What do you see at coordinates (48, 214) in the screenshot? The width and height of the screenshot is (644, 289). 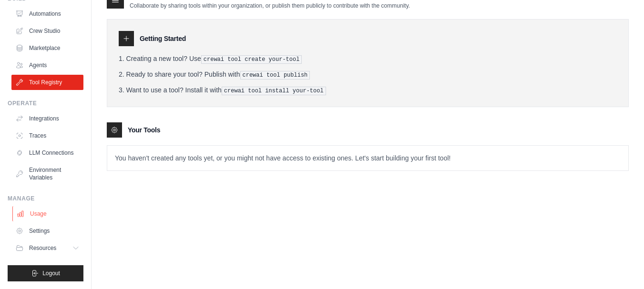 I see `a: Usage` at bounding box center [48, 214].